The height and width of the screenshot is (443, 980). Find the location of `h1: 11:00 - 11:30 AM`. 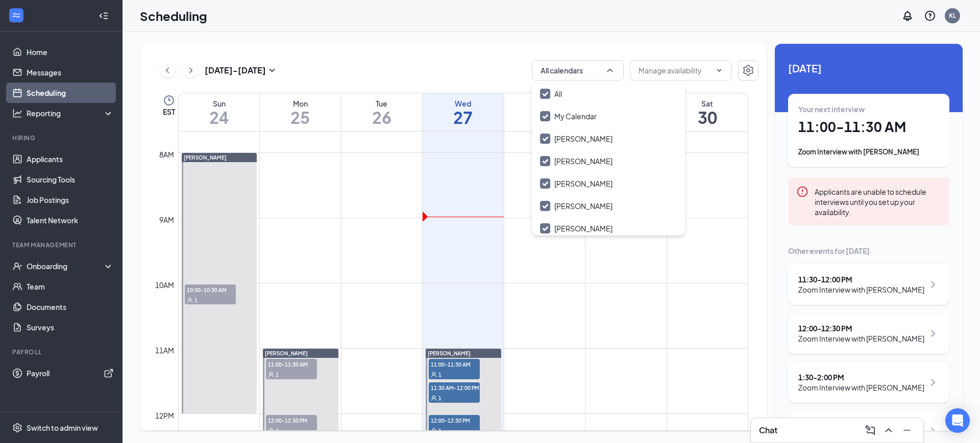

h1: 11:00 - 11:30 AM is located at coordinates (869, 127).